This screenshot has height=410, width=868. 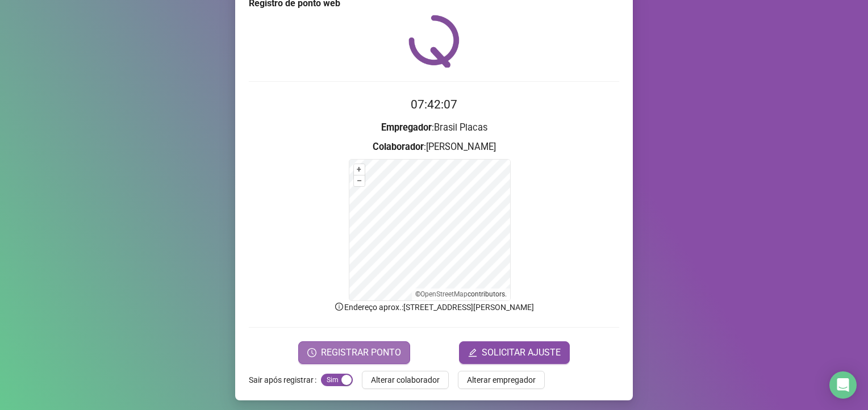 I want to click on img: QRPoint, so click(x=434, y=41).